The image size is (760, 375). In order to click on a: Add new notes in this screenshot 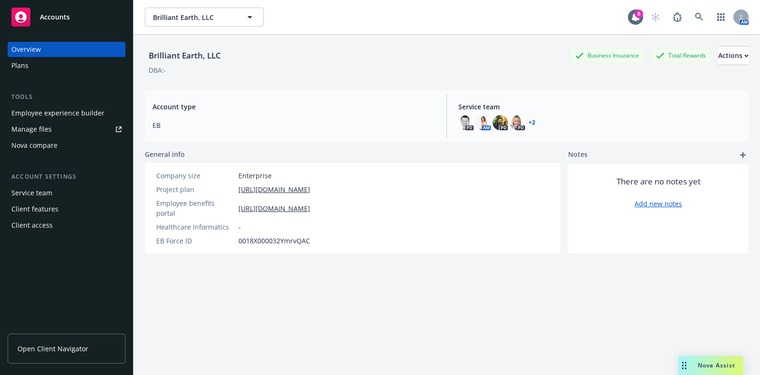, I will do `click(658, 203)`.